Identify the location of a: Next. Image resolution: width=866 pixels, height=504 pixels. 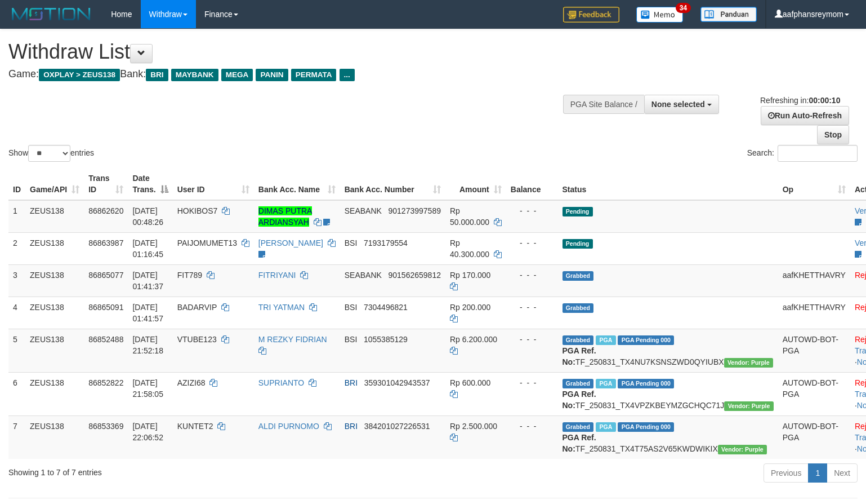
(842, 473).